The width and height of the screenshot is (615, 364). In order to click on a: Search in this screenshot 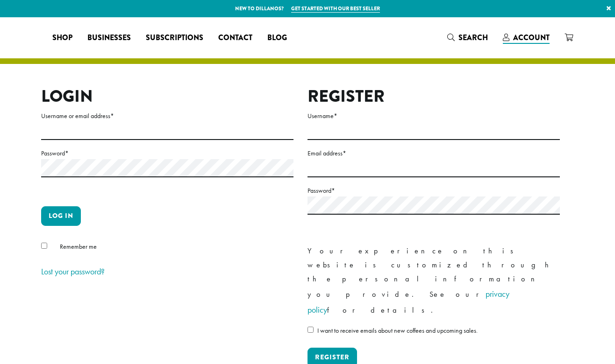, I will do `click(467, 37)`.